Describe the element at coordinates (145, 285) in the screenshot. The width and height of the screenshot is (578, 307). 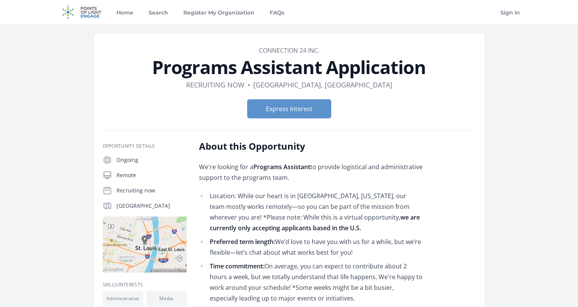
I see `h3: Skills/Interests` at that location.